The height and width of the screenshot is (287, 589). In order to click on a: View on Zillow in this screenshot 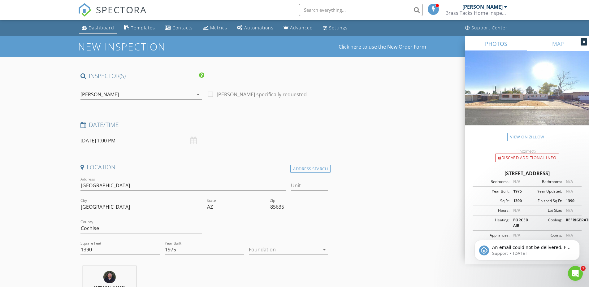, I will do `click(527, 137)`.